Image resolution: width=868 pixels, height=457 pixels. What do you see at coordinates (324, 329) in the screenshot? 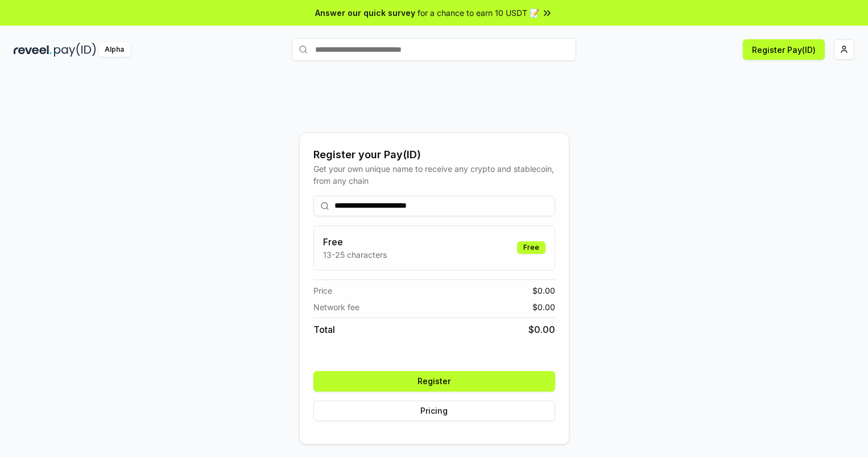
I see `span: Total` at bounding box center [324, 329].